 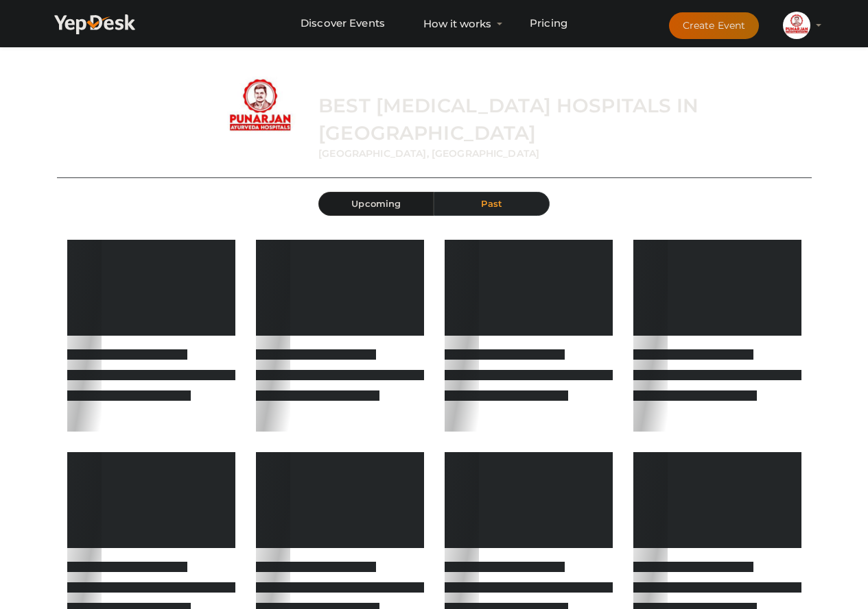 What do you see at coordinates (491, 204) in the screenshot?
I see `span: Past` at bounding box center [491, 204].